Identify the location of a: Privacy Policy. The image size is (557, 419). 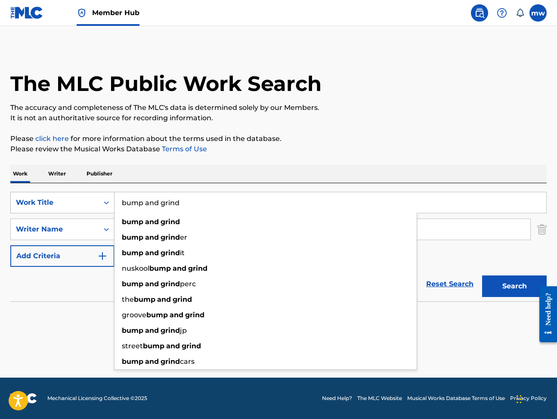
(529, 398).